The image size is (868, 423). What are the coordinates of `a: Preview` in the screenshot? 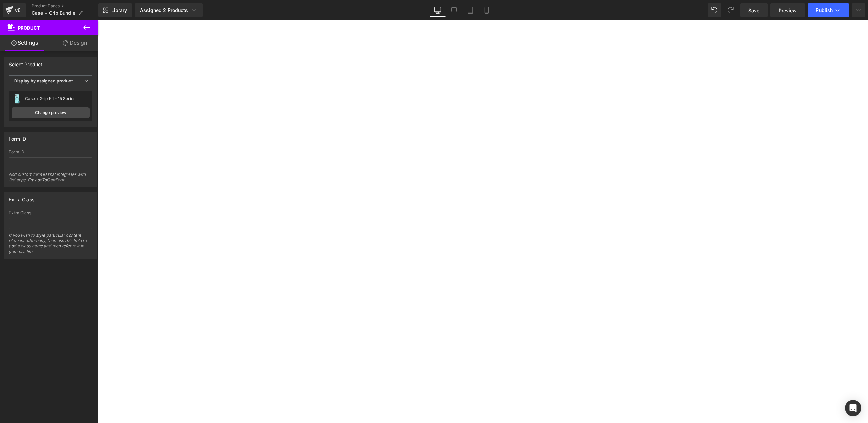 It's located at (788, 10).